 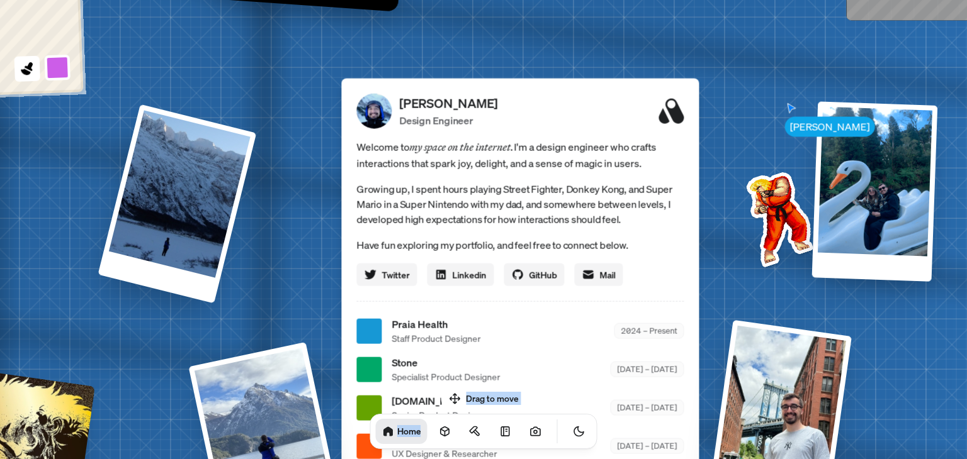 I want to click on a: GitHub, so click(x=534, y=275).